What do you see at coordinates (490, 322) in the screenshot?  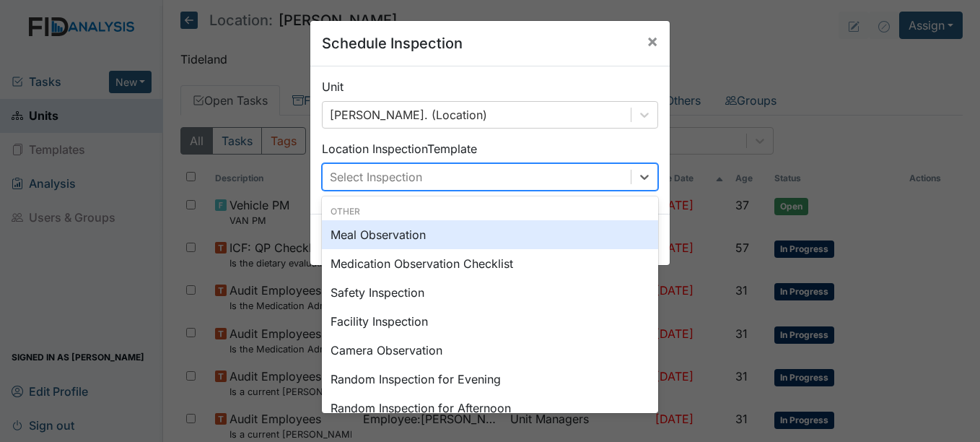 I see `div: Facility Inspection` at bounding box center [490, 322].